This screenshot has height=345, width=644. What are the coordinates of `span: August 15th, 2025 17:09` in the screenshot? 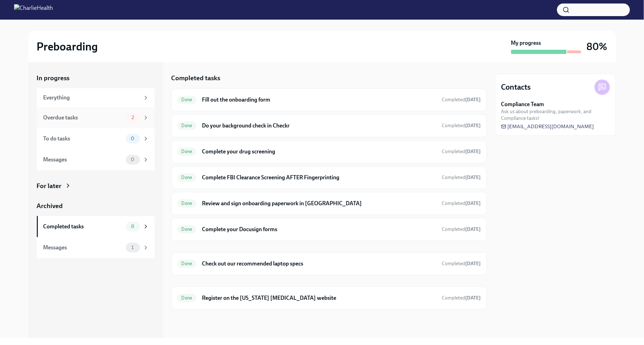 It's located at (461, 203).